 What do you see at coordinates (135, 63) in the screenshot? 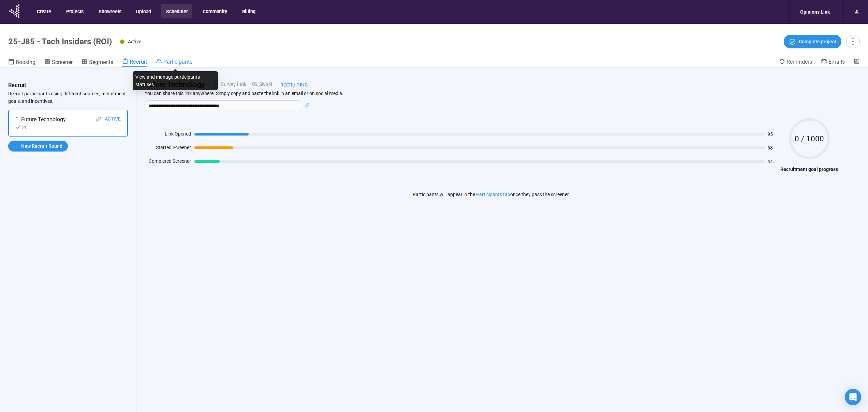
I see `a: Recruit` at bounding box center [135, 63].